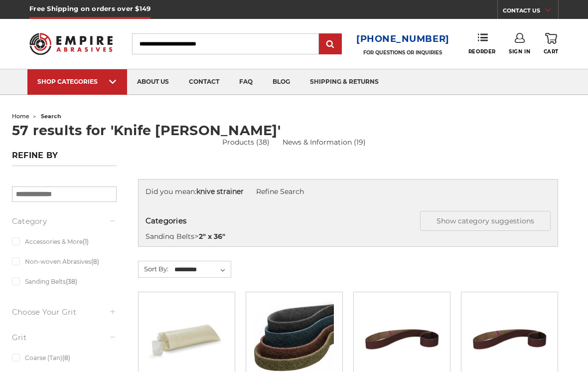  Describe the element at coordinates (77, 81) in the screenshot. I see `div: SHOP CATEGORIES` at that location.